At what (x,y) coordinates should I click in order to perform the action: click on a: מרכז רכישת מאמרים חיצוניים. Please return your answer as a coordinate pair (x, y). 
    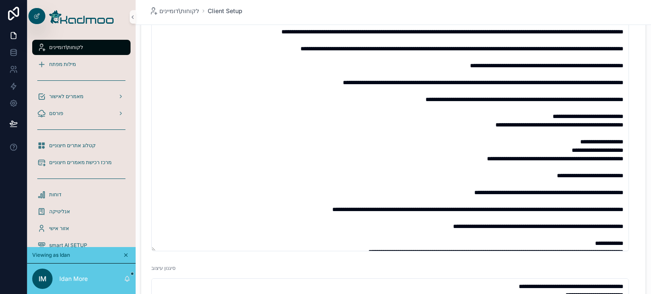
    Looking at the image, I should click on (81, 163).